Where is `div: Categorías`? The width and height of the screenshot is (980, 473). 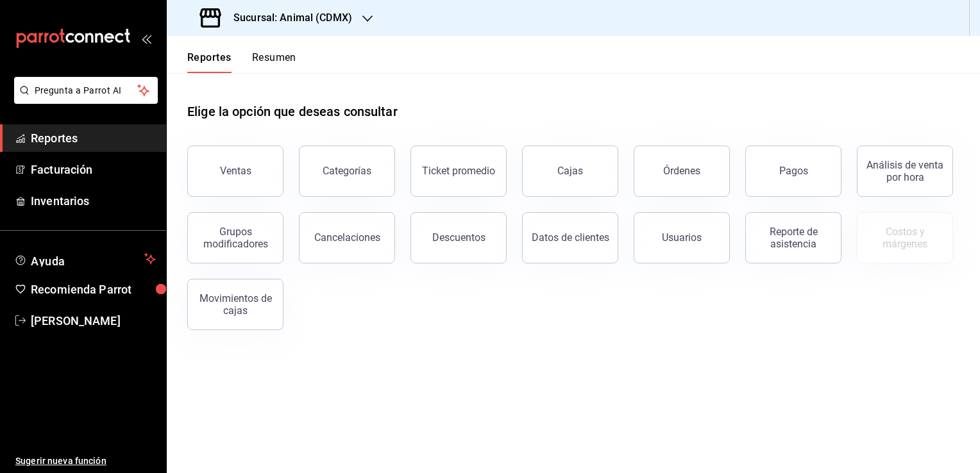
div: Categorías is located at coordinates (347, 171).